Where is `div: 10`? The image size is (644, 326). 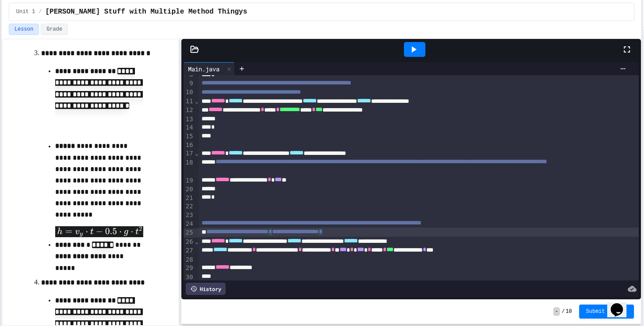 div: 10 is located at coordinates (189, 92).